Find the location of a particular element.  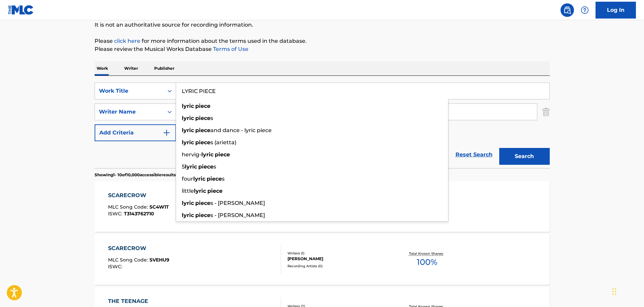

a: Terms of Use is located at coordinates (230, 49).